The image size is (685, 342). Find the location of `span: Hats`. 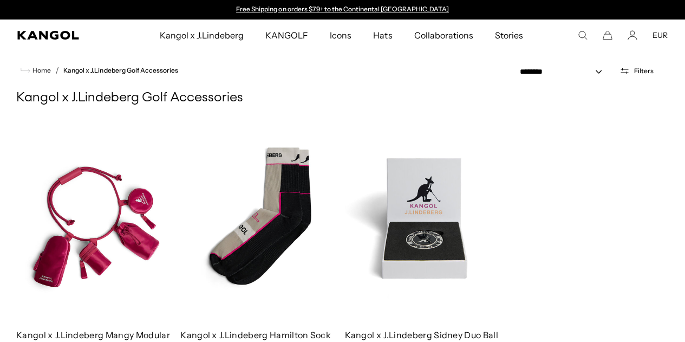

span: Hats is located at coordinates (382, 35).